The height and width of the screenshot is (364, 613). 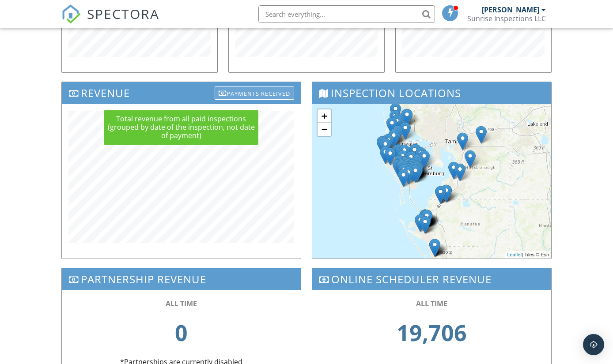 I want to click on a: Zoom out, so click(x=324, y=130).